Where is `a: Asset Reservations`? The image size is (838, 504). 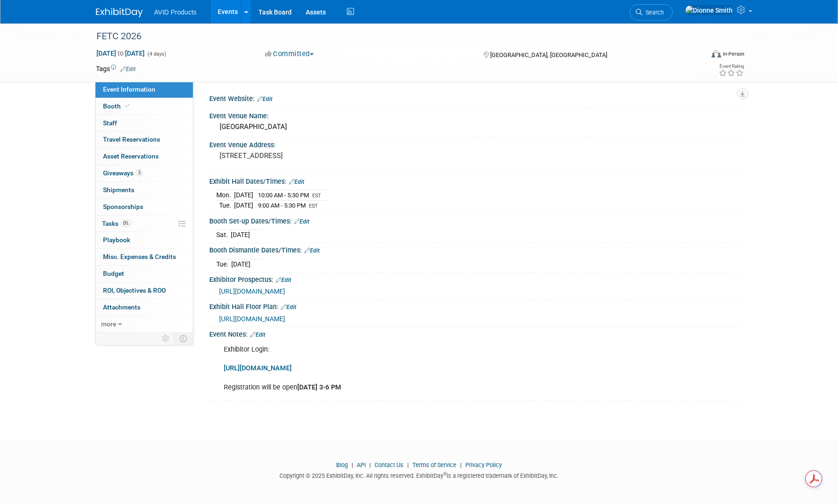
a: Asset Reservations is located at coordinates (145, 156).